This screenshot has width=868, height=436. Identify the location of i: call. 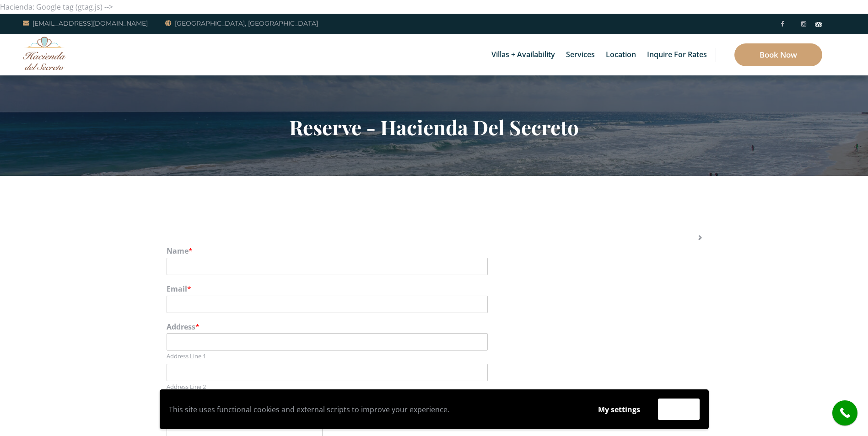
(844, 413).